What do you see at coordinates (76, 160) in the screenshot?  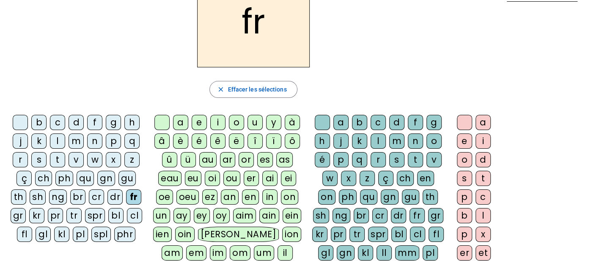 I see `div: v` at bounding box center [76, 160].